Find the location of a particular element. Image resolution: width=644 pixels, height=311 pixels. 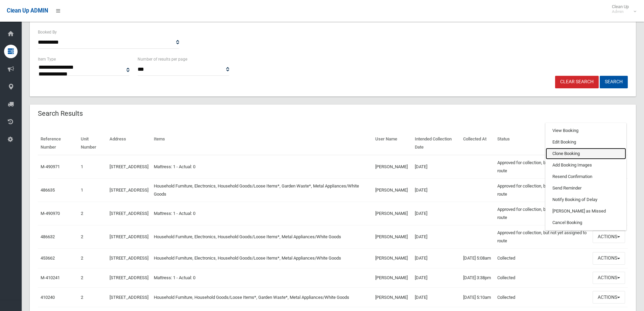

span: Clean Up ADMIN is located at coordinates (27, 10).